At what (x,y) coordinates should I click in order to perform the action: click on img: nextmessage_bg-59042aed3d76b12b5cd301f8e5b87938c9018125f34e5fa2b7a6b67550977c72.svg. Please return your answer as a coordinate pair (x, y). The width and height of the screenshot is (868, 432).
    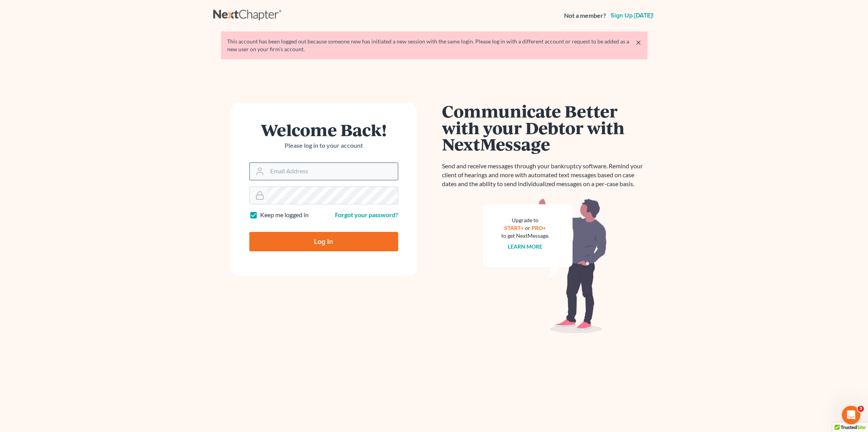
    Looking at the image, I should click on (544, 266).